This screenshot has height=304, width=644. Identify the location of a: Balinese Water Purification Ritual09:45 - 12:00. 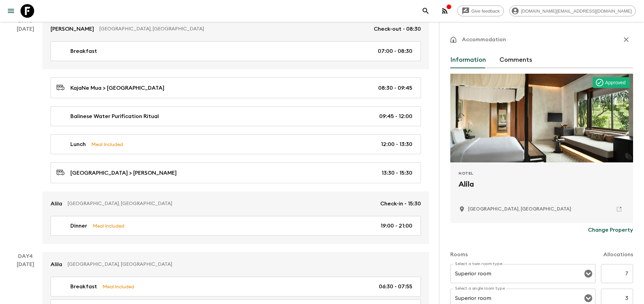
(236, 116).